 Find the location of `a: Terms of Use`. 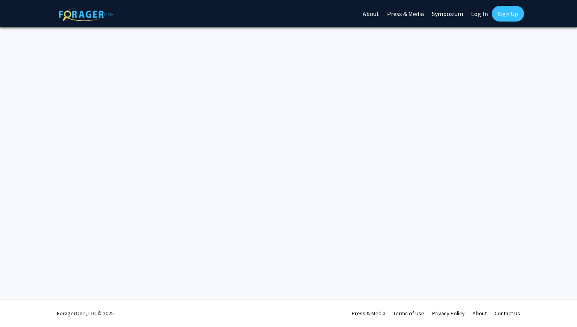

a: Terms of Use is located at coordinates (408, 314).